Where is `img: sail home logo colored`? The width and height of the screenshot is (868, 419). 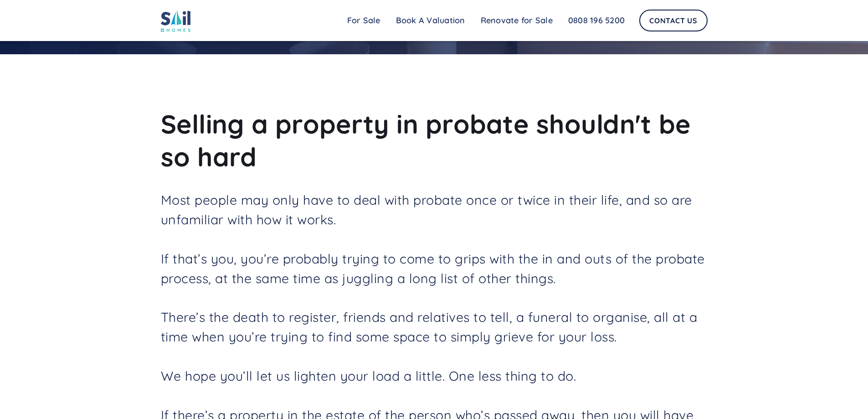
img: sail home logo colored is located at coordinates (176, 21).